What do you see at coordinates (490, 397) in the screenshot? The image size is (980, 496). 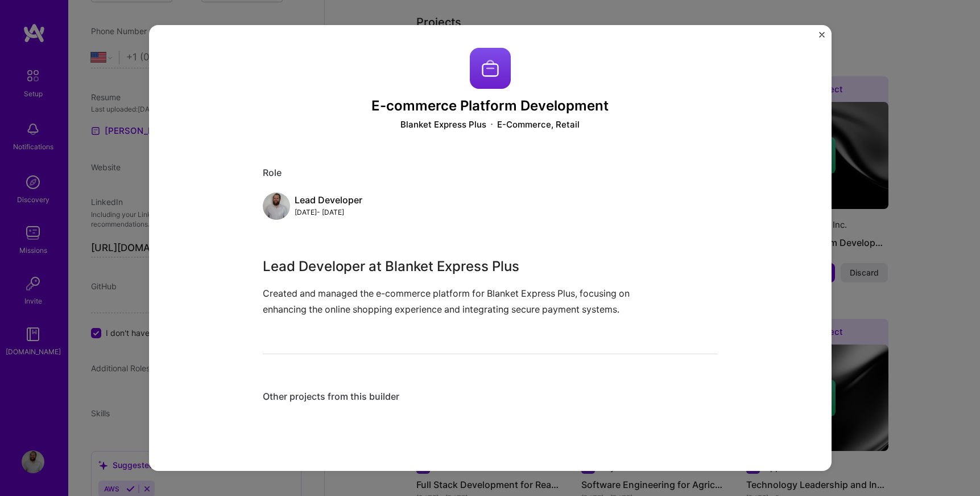 I see `div: Other projects from this builder` at bounding box center [490, 397].